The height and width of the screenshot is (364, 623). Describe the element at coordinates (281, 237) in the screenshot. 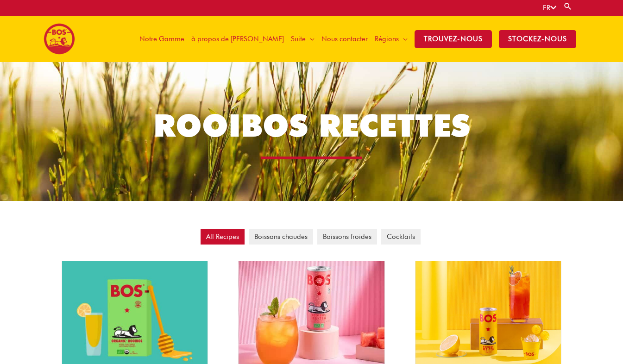

I see `li: Boissons chaudes` at that location.